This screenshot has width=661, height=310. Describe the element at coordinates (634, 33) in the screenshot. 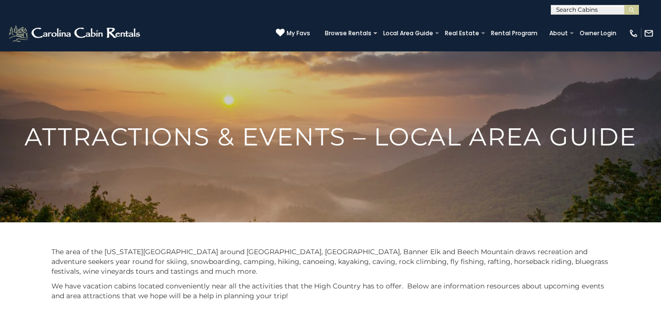

I see `img: phone-regular-white.png` at that location.